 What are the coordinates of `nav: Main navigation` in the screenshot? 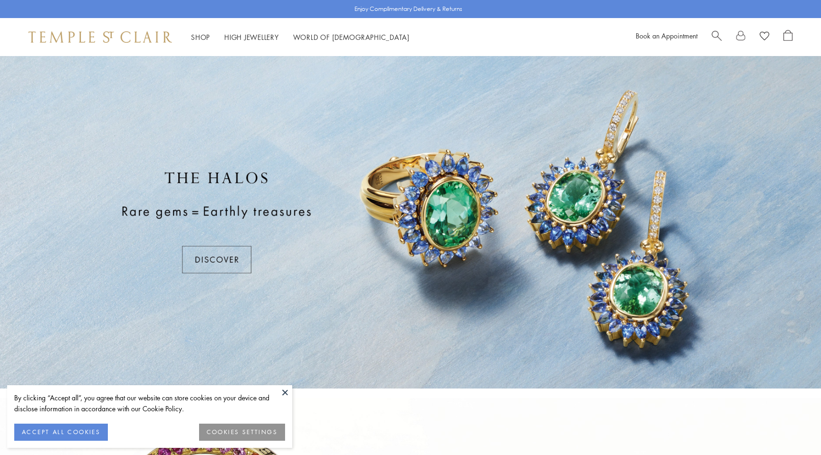 It's located at (300, 37).